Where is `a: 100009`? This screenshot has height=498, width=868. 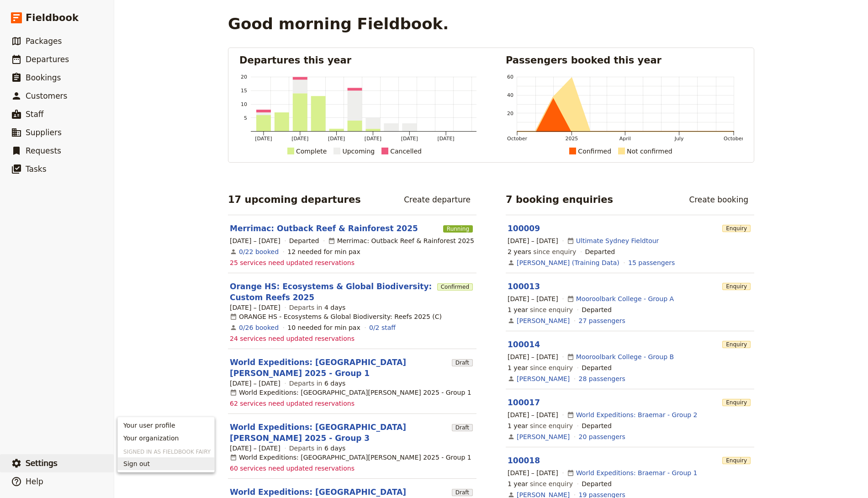
a: 100009 is located at coordinates (523, 229).